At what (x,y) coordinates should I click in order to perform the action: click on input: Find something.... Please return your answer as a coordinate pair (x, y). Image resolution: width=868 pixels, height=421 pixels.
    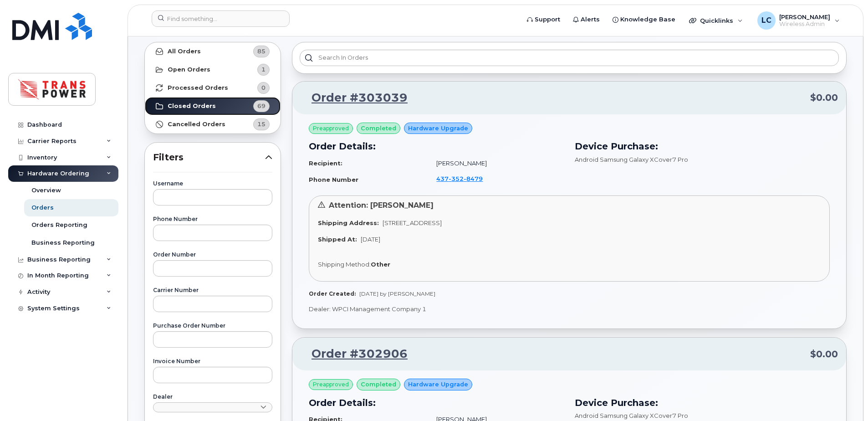
    Looking at the image, I should click on (220, 19).